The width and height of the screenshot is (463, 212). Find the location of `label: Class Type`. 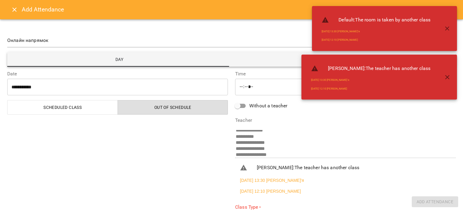

label: Class Type is located at coordinates (345, 207).